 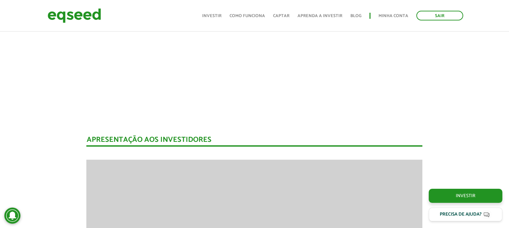 I want to click on a: Captar, so click(x=281, y=16).